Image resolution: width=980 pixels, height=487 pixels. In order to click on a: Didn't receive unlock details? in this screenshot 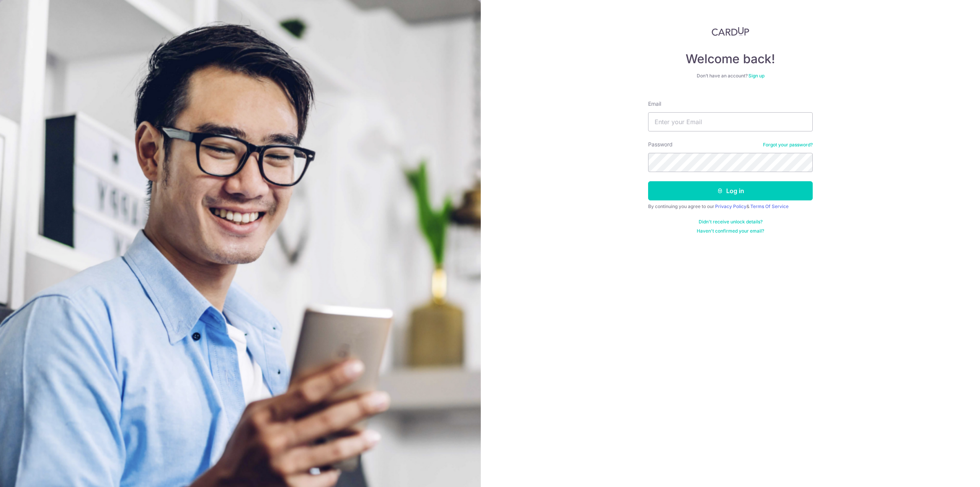, I will do `click(731, 222)`.